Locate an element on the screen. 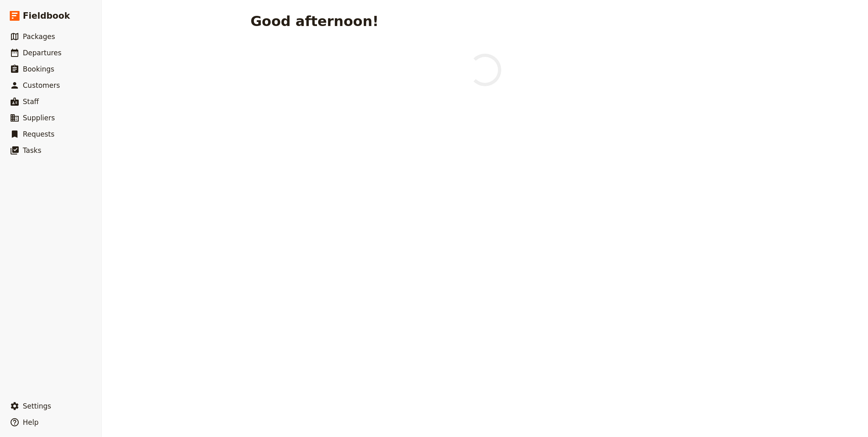  span: Staff is located at coordinates (31, 102).